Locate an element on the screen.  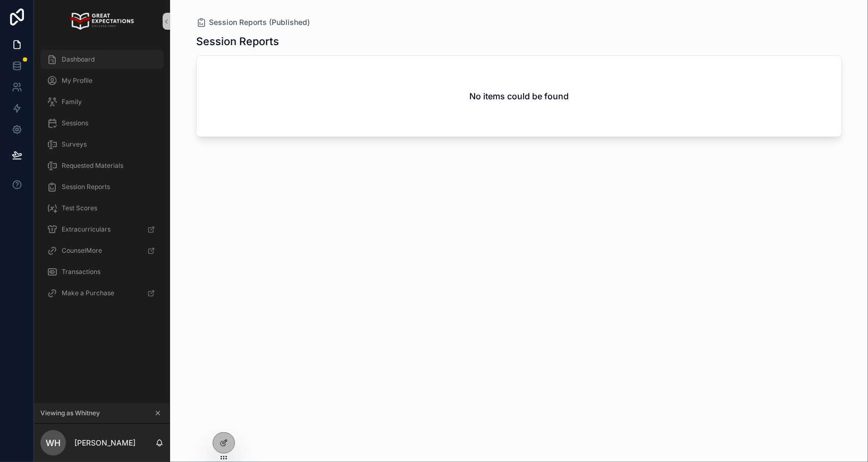
a: My Profile is located at coordinates (102, 81).